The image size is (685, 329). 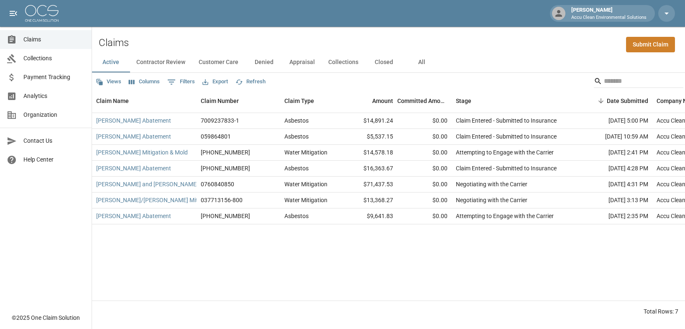 I want to click on button: Contractor Review, so click(x=161, y=62).